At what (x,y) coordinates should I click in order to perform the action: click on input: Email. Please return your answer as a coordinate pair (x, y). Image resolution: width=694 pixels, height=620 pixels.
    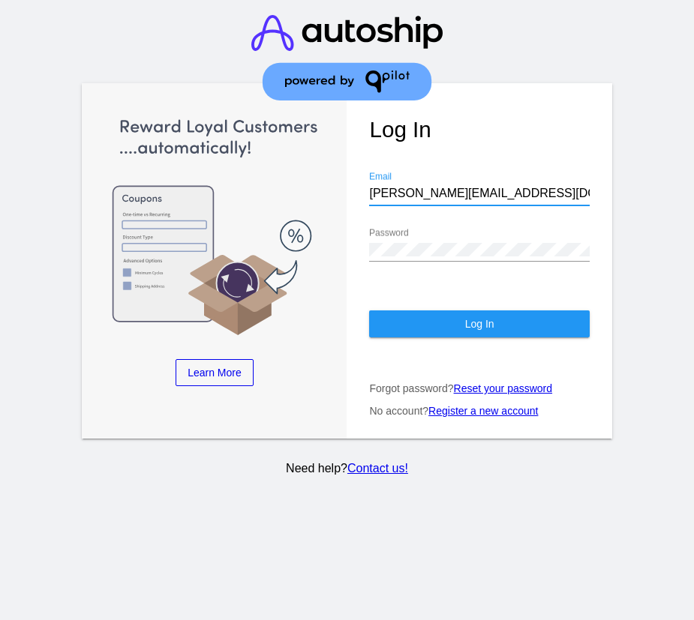
    Looking at the image, I should click on (478, 193).